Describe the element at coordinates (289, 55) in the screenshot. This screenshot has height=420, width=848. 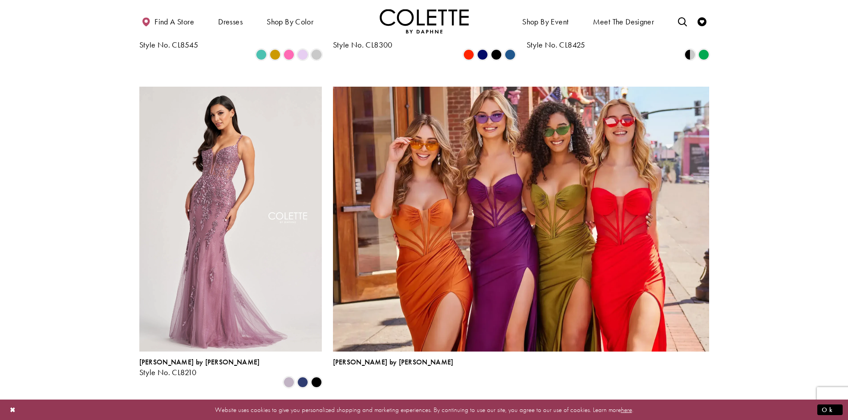
I see `i: Pink` at that location.